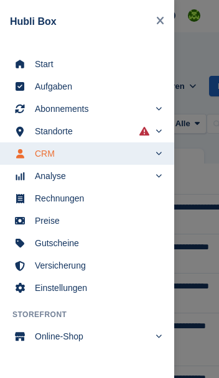 The height and width of the screenshot is (378, 219). What do you see at coordinates (95, 288) in the screenshot?
I see `span: Einstellungen` at bounding box center [95, 288].